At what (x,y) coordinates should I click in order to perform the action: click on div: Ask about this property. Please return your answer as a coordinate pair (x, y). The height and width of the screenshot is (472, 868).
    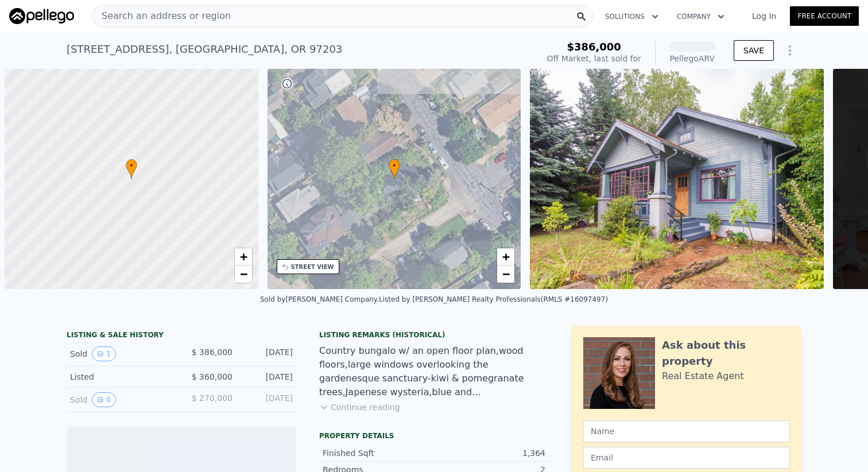
    Looking at the image, I should click on (726, 353).